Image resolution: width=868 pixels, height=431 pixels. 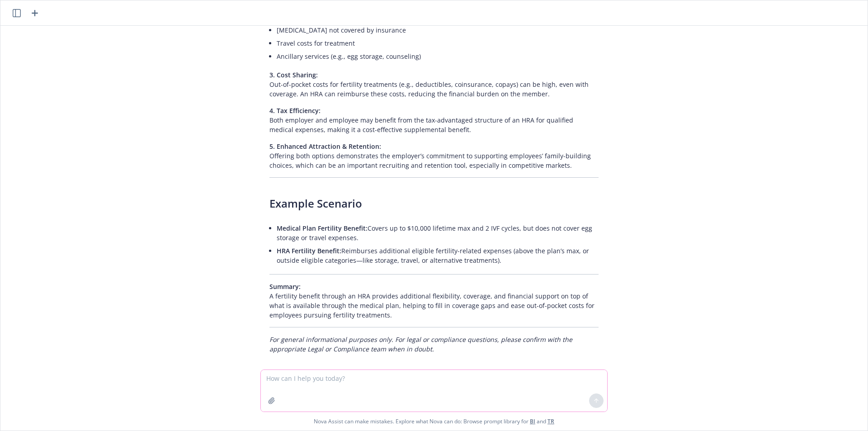 I want to click on li: Ancillary services (e.g., egg storage, counseling), so click(x=437, y=56).